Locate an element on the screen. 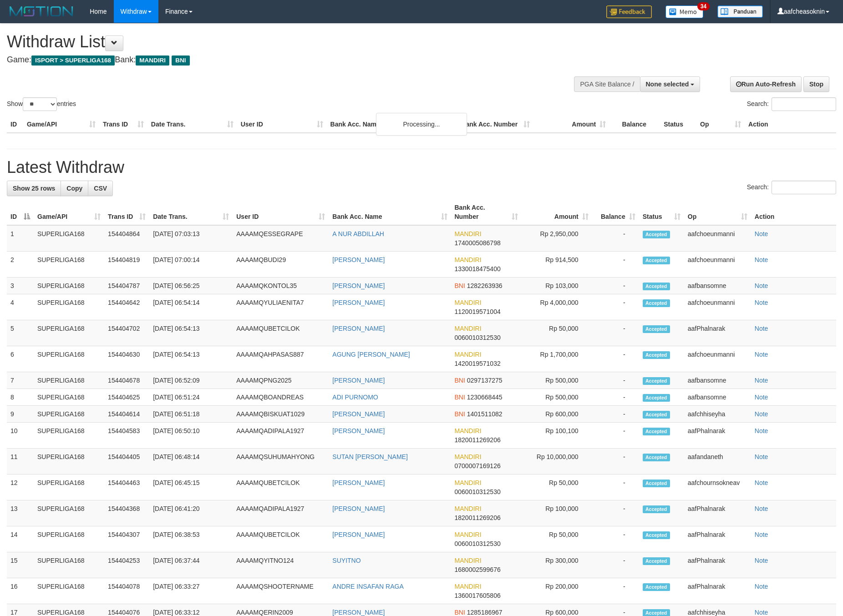  th: Balance is located at coordinates (634, 124).